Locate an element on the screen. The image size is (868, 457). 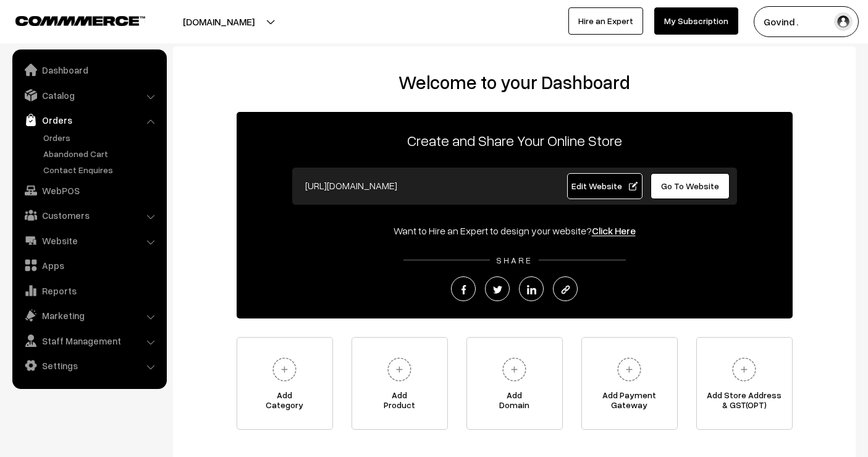
a: AddDomain is located at coordinates (515, 384).